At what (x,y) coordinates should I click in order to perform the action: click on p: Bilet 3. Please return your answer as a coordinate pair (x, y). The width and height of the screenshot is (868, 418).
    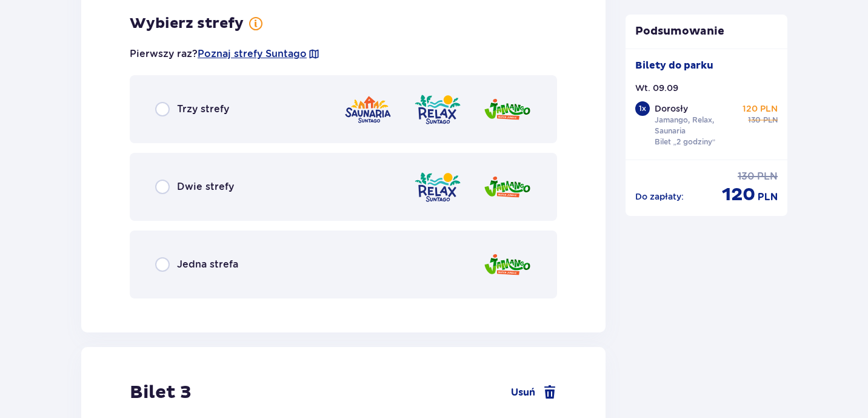
    Looking at the image, I should click on (161, 392).